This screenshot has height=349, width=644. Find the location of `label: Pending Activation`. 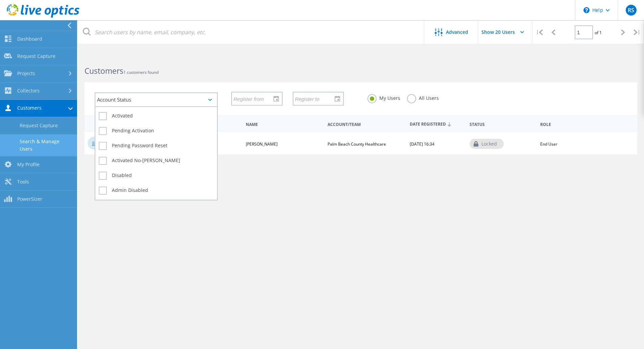

label: Pending Activation is located at coordinates (156, 131).